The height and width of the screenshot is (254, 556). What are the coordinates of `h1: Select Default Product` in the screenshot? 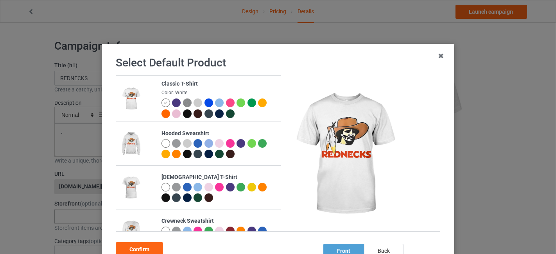 It's located at (278, 63).